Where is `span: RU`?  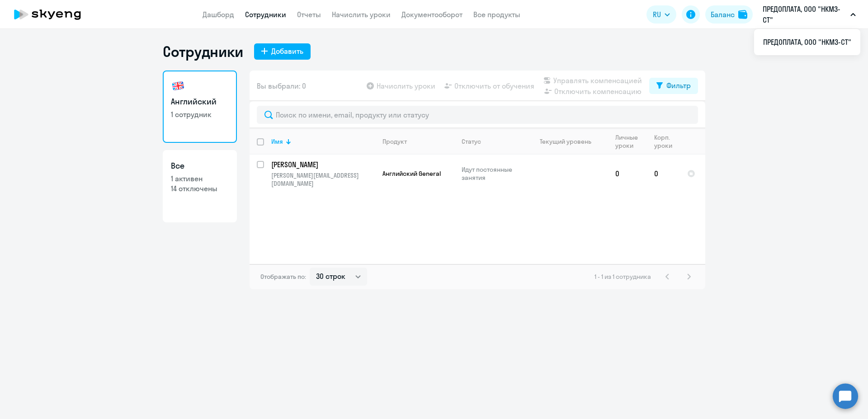
span: RU is located at coordinates (657, 14).